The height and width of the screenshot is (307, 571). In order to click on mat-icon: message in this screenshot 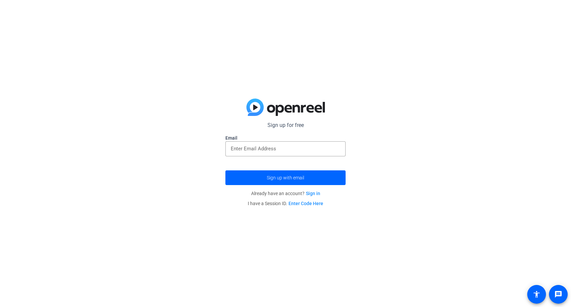, I will do `click(559, 294)`.